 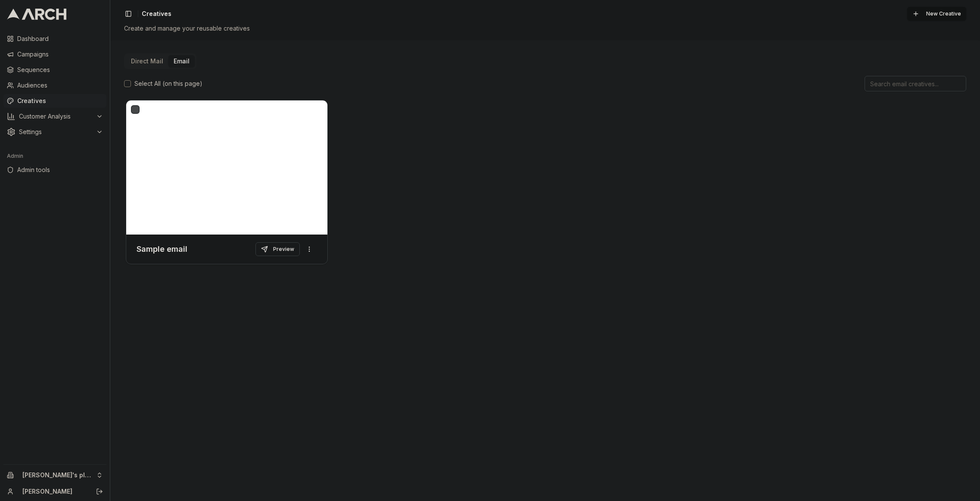 What do you see at coordinates (278, 249) in the screenshot?
I see `button: Preview` at bounding box center [278, 249].